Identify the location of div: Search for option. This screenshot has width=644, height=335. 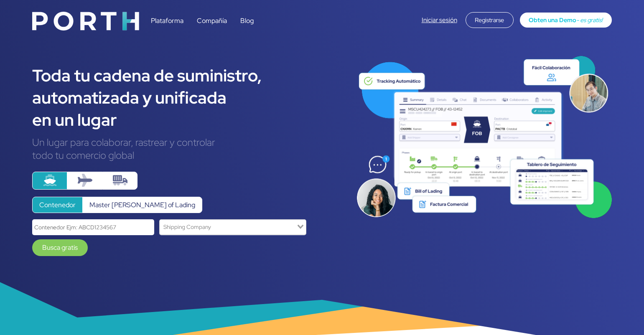
(233, 227).